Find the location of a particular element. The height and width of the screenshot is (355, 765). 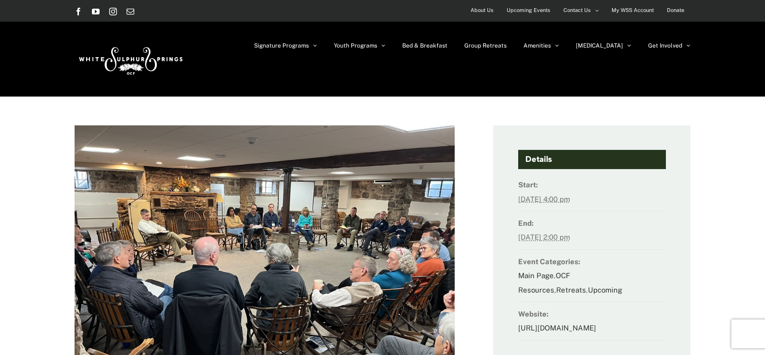

a: OCF Resources is located at coordinates (544, 283).